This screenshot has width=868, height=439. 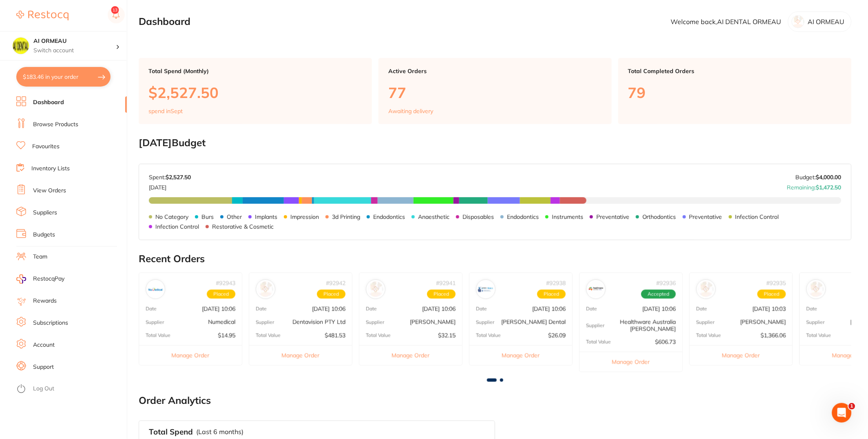 What do you see at coordinates (226, 335) in the screenshot?
I see `p: $14.95` at bounding box center [226, 335].